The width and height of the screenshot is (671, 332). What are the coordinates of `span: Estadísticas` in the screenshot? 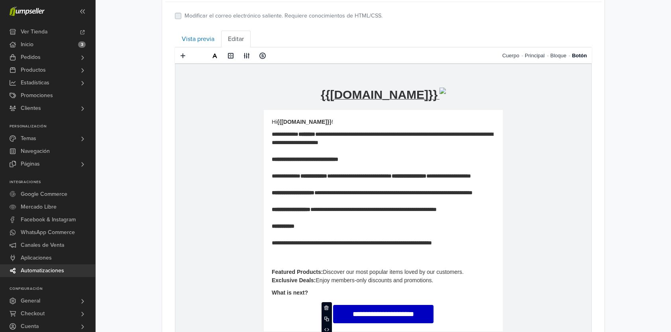 It's located at (35, 83).